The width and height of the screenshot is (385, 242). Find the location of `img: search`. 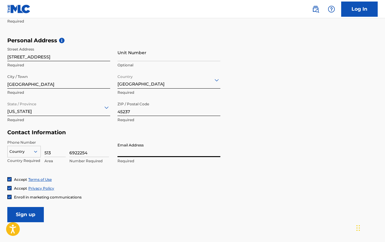

img: search is located at coordinates (315, 9).